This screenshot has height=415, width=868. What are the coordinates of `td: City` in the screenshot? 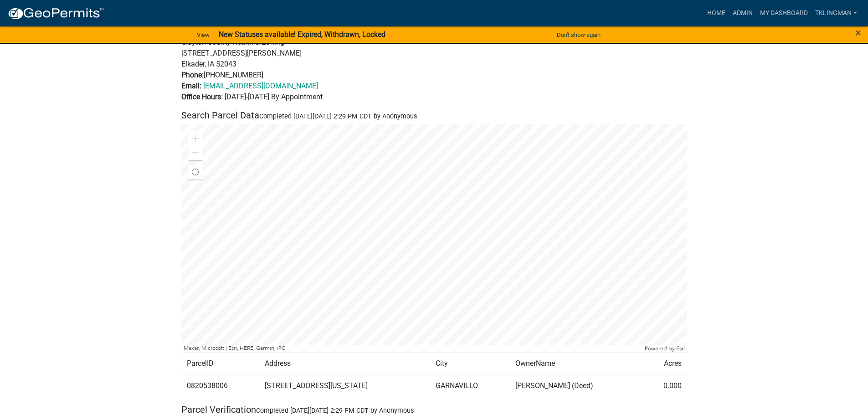 It's located at (470, 363).